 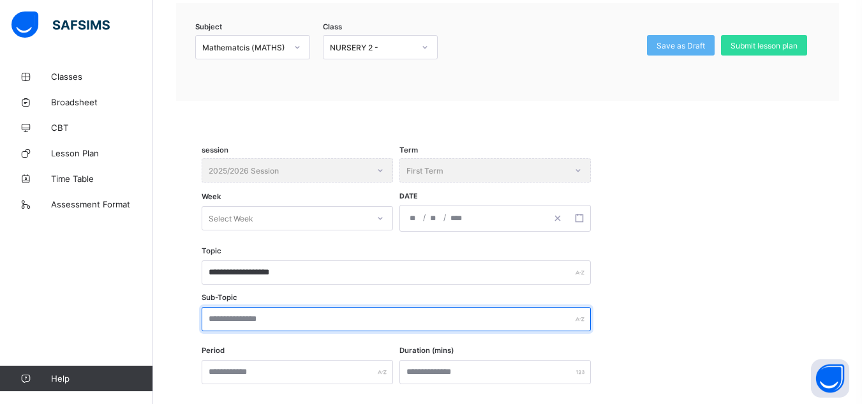 I want to click on label: Topic, so click(x=211, y=251).